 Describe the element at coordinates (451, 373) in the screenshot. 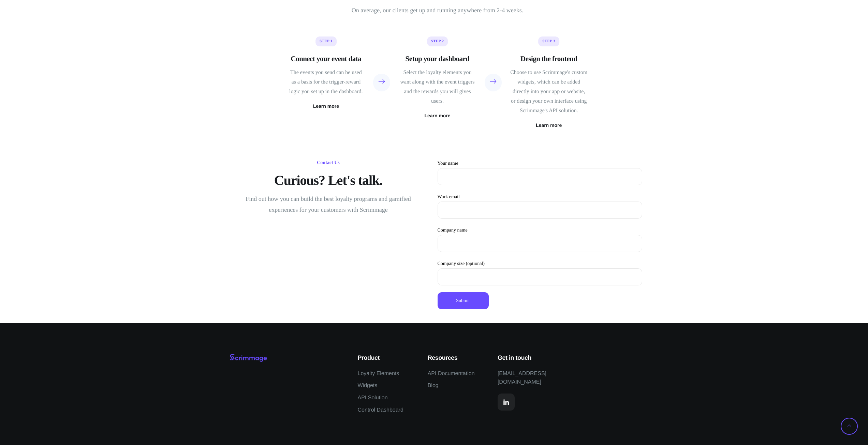

I see `a: API Documentation` at that location.